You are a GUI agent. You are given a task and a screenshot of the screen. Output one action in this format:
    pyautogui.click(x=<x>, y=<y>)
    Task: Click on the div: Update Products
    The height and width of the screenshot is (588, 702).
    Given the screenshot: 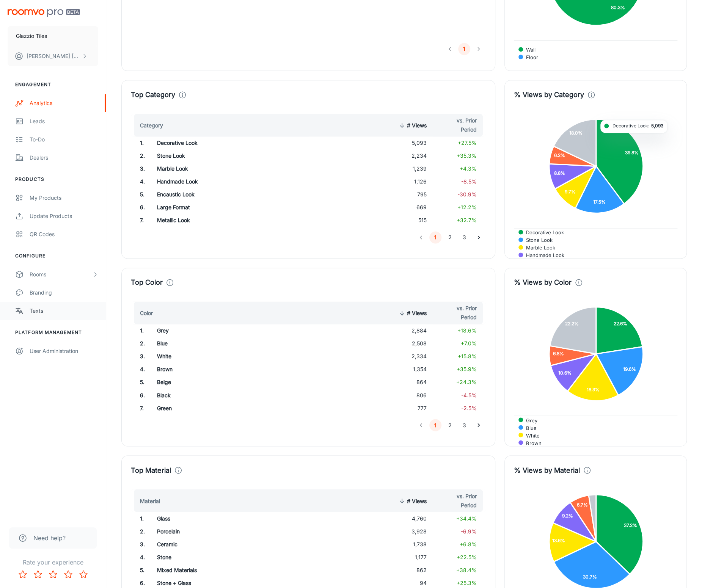 What is the action you would take?
    pyautogui.click(x=64, y=216)
    